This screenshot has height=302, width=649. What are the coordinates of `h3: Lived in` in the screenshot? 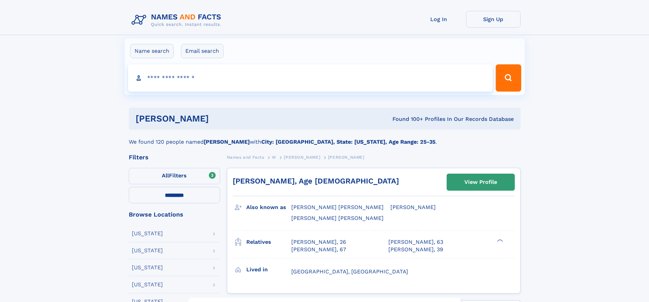 It's located at (269, 270).